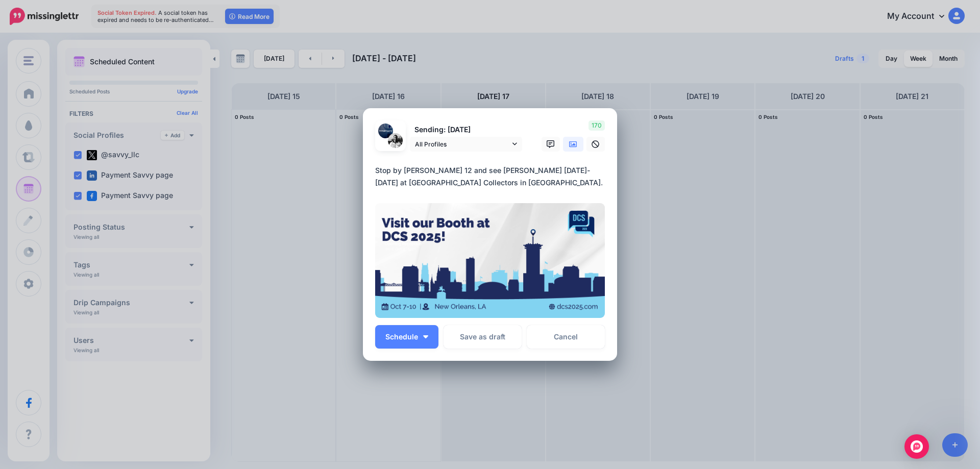 The height and width of the screenshot is (469, 980). I want to click on img: arrow-down-white.png, so click(426, 337).